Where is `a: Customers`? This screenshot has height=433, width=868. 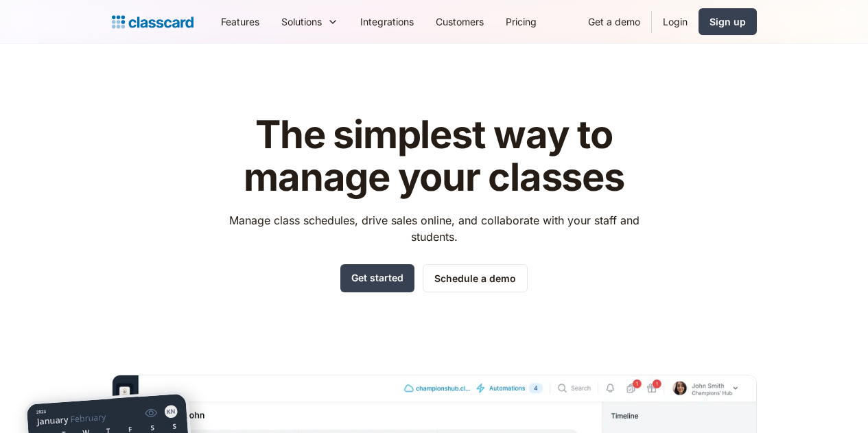 a: Customers is located at coordinates (459, 22).